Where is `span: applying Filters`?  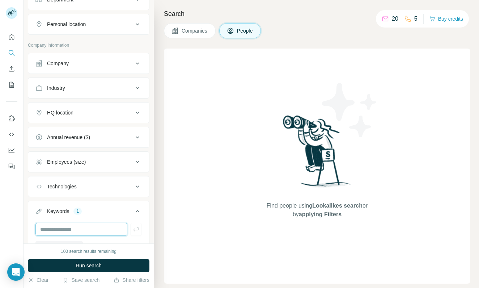
span: applying Filters is located at coordinates (320, 214).